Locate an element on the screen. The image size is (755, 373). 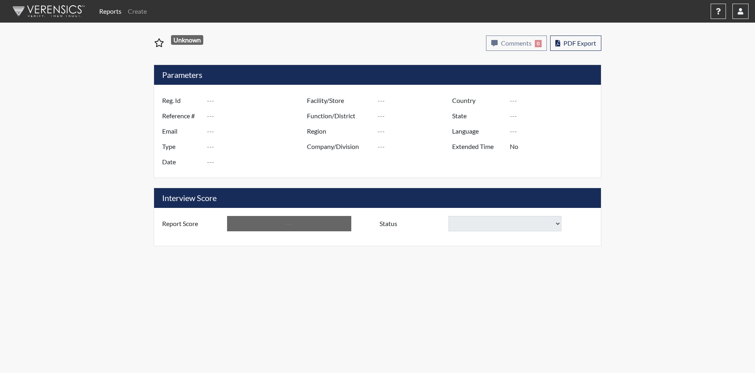
h5: Parameters is located at coordinates (378, 75).